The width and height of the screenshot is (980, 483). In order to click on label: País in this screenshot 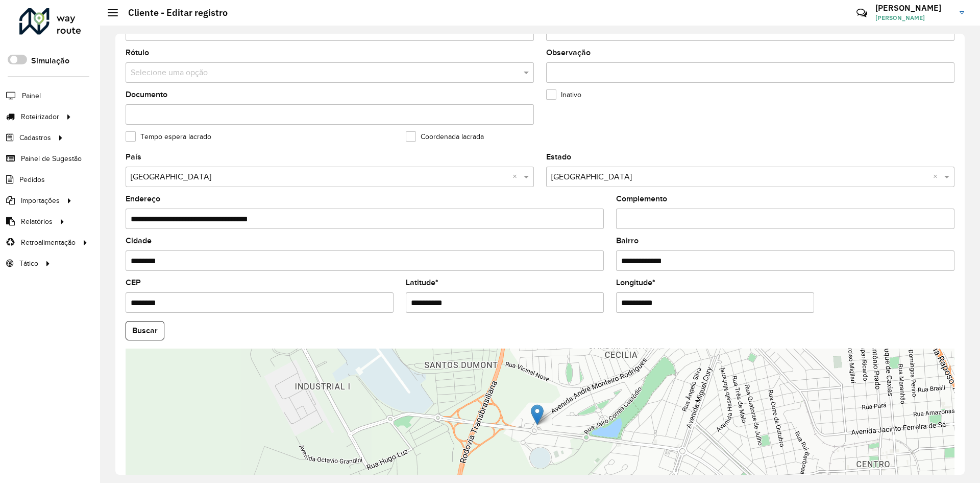, I will do `click(133, 157)`.